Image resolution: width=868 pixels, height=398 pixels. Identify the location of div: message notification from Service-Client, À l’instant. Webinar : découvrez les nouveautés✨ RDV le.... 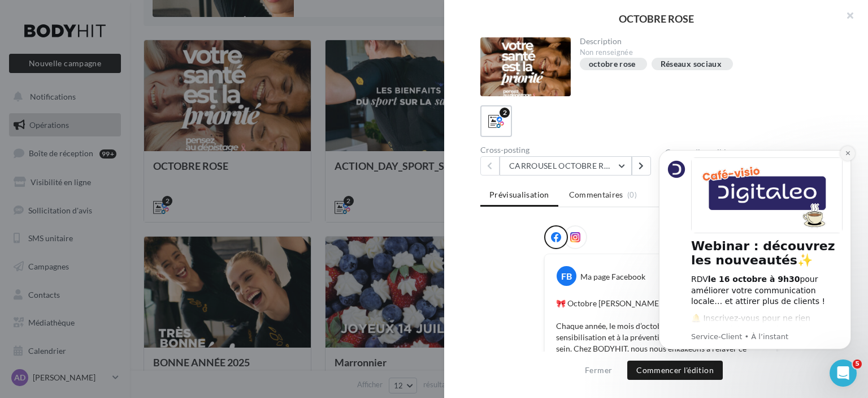
(113, 113).